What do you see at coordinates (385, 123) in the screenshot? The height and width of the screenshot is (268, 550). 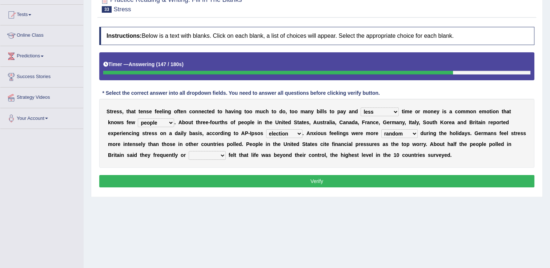 I see `b: G` at bounding box center [385, 123].